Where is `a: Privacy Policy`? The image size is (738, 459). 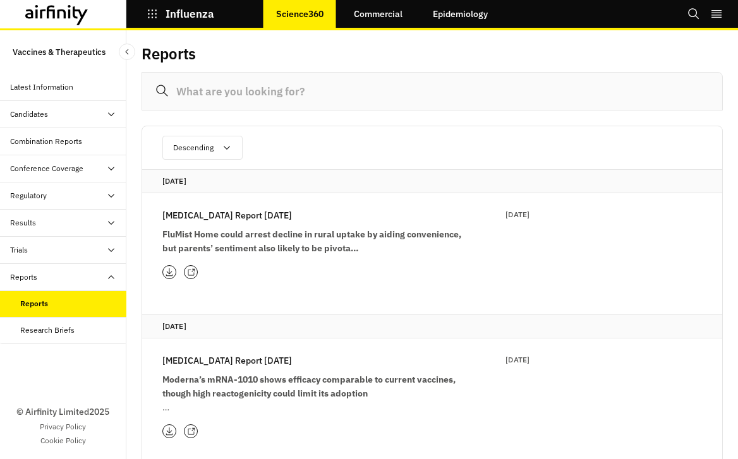 a: Privacy Policy is located at coordinates (63, 427).